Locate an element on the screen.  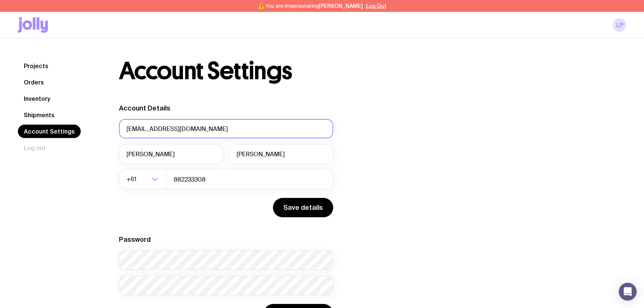
div: Open Intercom Messenger is located at coordinates (628, 292).